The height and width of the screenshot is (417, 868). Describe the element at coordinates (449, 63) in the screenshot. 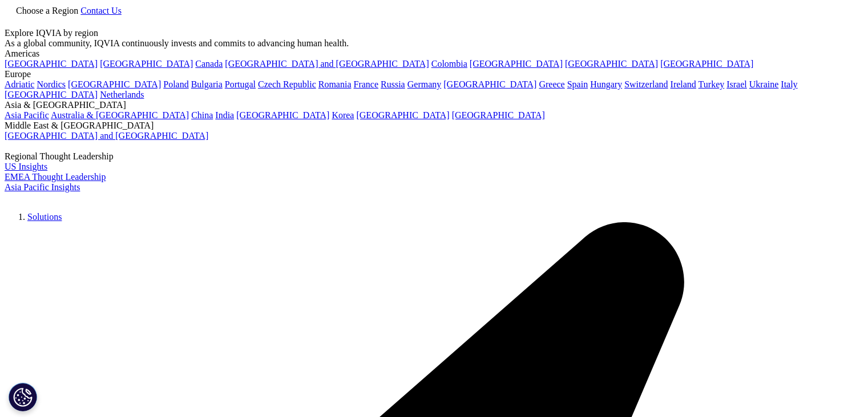

I see `a: Colombia` at that location.